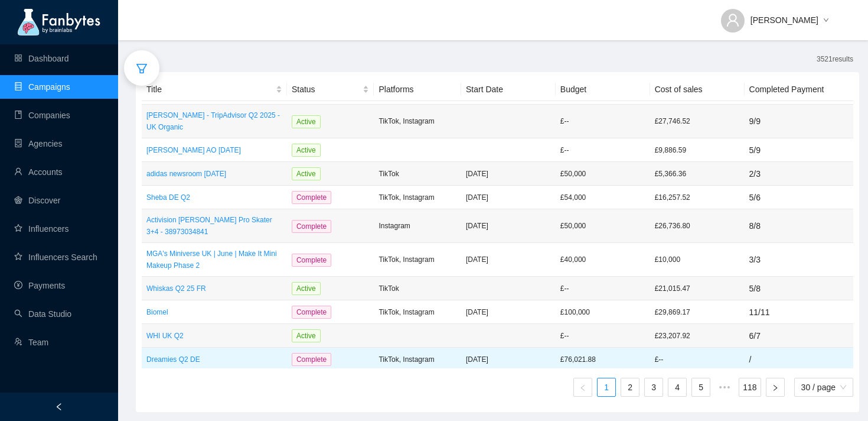 The image size is (868, 421). What do you see at coordinates (698, 89) in the screenshot?
I see `th: Cost of sales` at bounding box center [698, 89].